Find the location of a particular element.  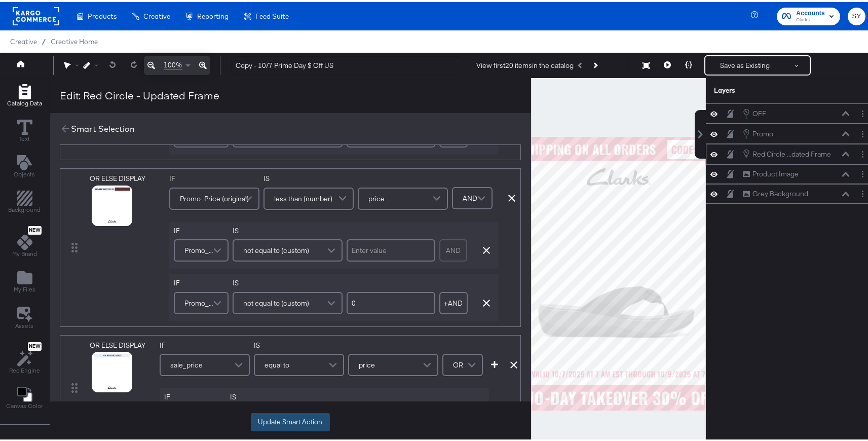

div: Promo is located at coordinates (763, 132).